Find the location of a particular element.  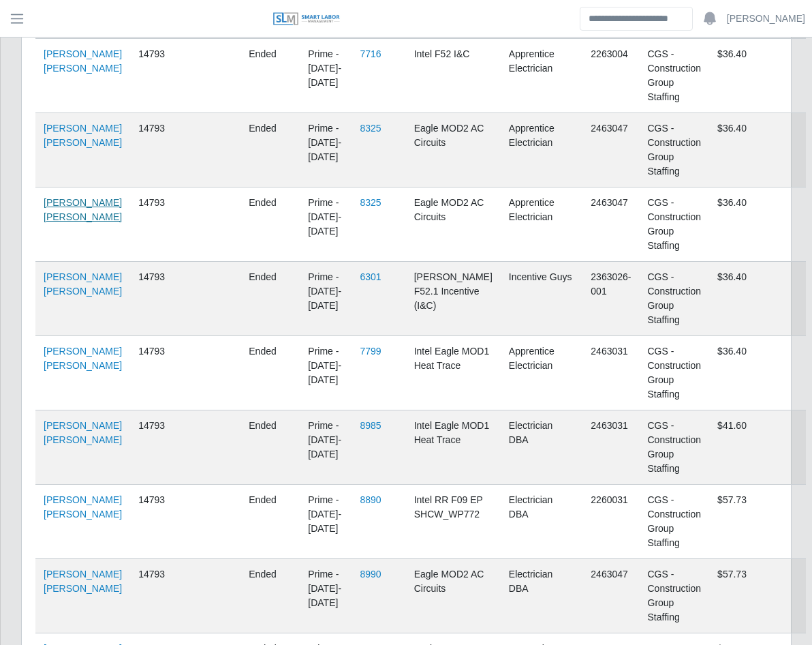

td: 2263004 is located at coordinates (611, 76).